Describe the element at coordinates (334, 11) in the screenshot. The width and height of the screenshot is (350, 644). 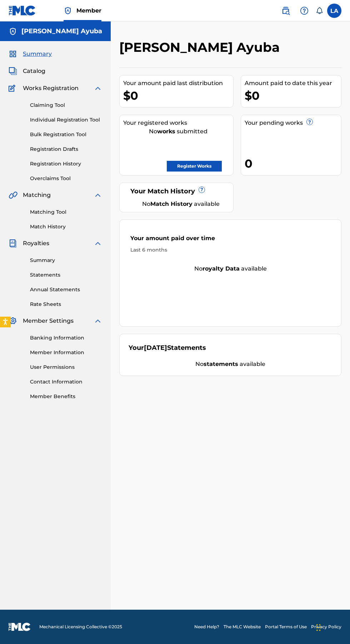
I see `div: User Menu` at that location.